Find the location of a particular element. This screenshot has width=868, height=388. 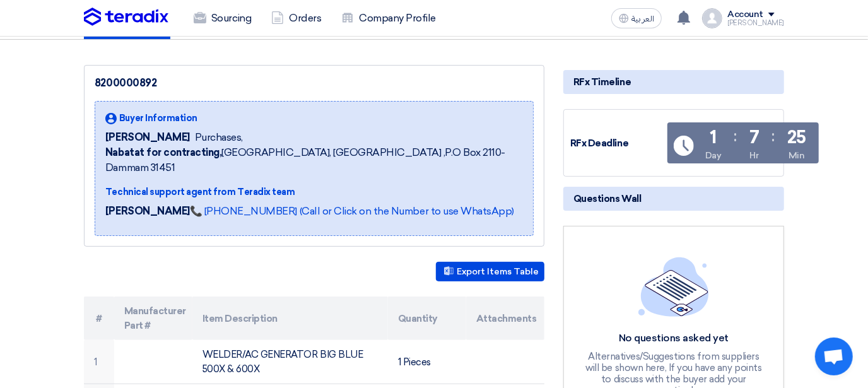

a: Company Profile is located at coordinates (388, 18).